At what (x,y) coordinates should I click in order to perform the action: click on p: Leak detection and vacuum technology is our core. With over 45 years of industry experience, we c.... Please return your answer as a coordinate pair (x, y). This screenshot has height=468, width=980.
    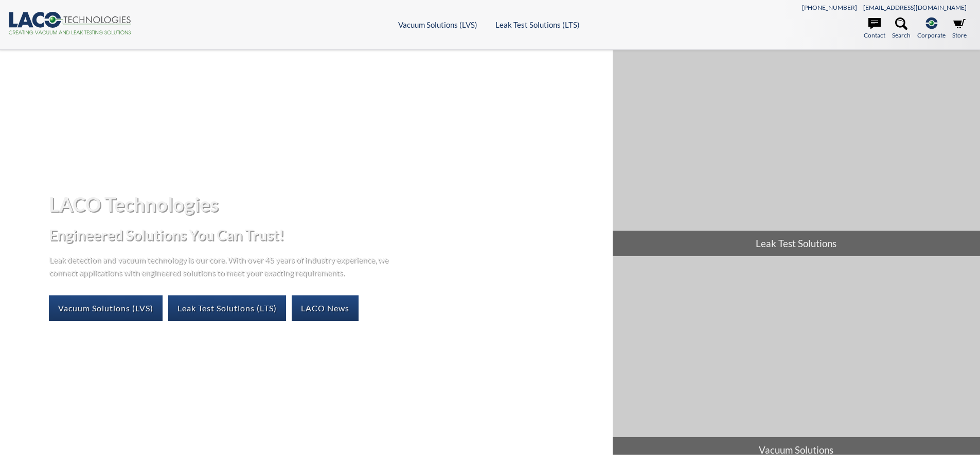
    Looking at the image, I should click on (221, 266).